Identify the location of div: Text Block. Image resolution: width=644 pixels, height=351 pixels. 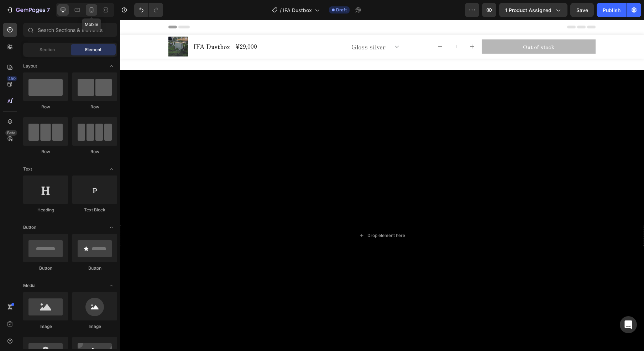
(95, 210).